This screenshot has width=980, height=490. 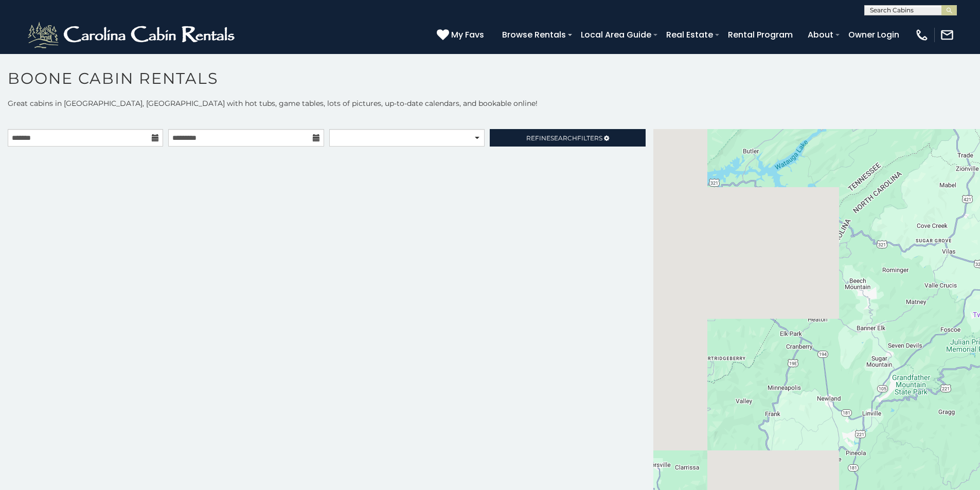 What do you see at coordinates (534, 35) in the screenshot?
I see `a: Browse Rentals` at bounding box center [534, 35].